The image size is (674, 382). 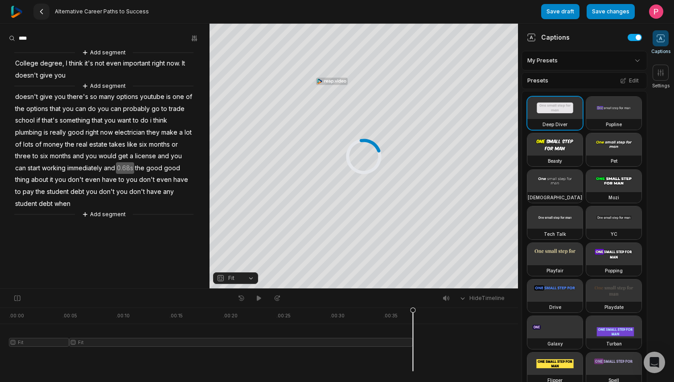 What do you see at coordinates (37, 109) in the screenshot?
I see `span: options` at bounding box center [37, 109].